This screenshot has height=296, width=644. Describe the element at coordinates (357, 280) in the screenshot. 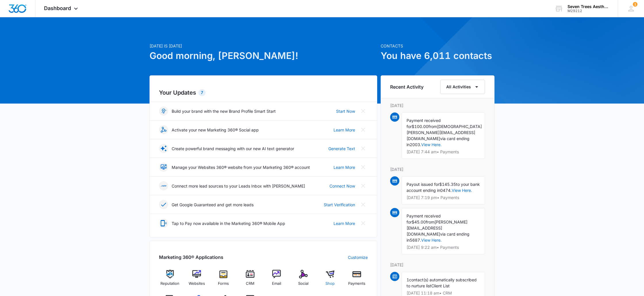

I see `a: Payments` at that location.